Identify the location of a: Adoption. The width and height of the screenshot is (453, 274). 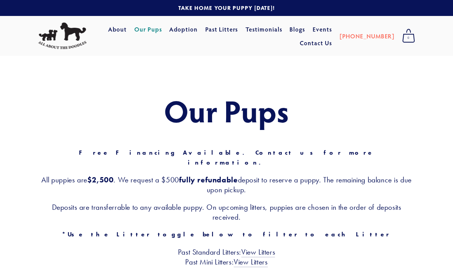
(183, 29).